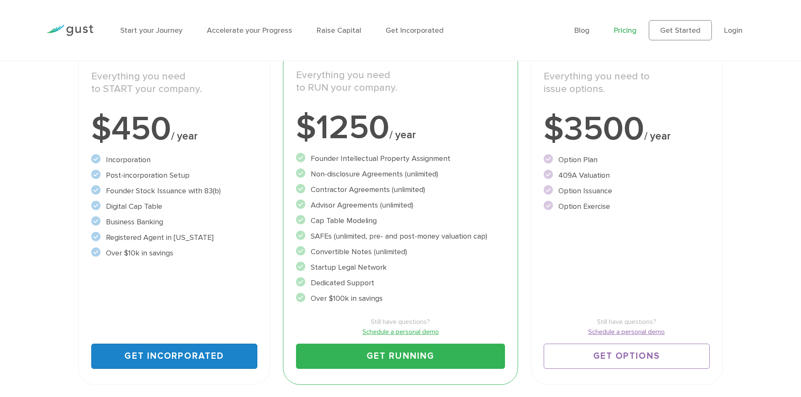 The height and width of the screenshot is (397, 801). Describe the element at coordinates (400, 128) in the screenshot. I see `div: $1250` at that location.